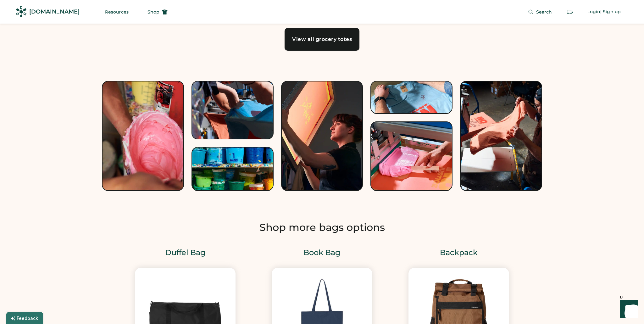 This screenshot has width=644, height=324. What do you see at coordinates (322, 253) in the screenshot?
I see `a: Book Bag` at bounding box center [322, 253].